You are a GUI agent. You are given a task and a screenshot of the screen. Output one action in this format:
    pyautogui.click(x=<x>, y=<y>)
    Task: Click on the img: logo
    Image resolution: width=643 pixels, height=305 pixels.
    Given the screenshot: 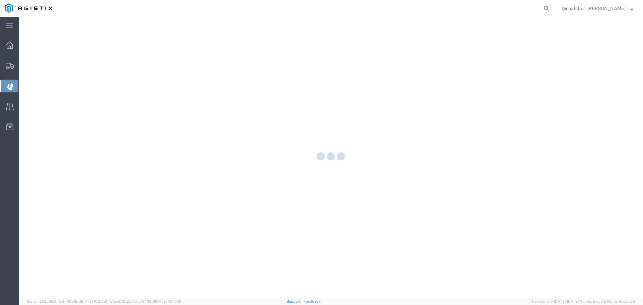 What is the action you would take?
    pyautogui.click(x=28, y=8)
    